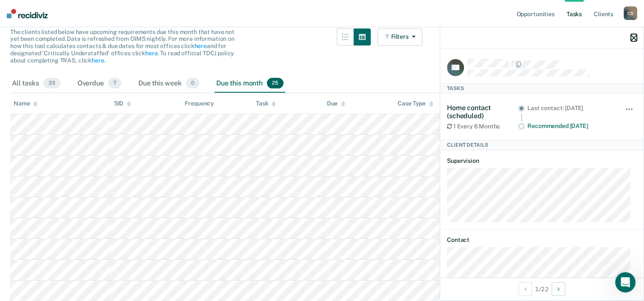 This screenshot has width=644, height=301. Describe the element at coordinates (122, 46) in the screenshot. I see `span: The clients listed below have upcoming requirements due this month that have not yet been complet...` at that location.